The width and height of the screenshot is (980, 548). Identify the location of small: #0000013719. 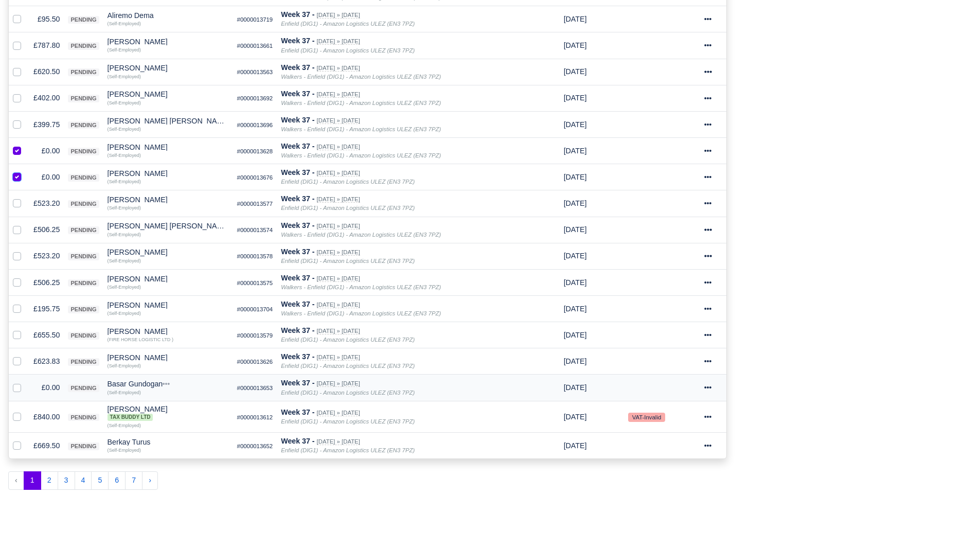
(255, 20).